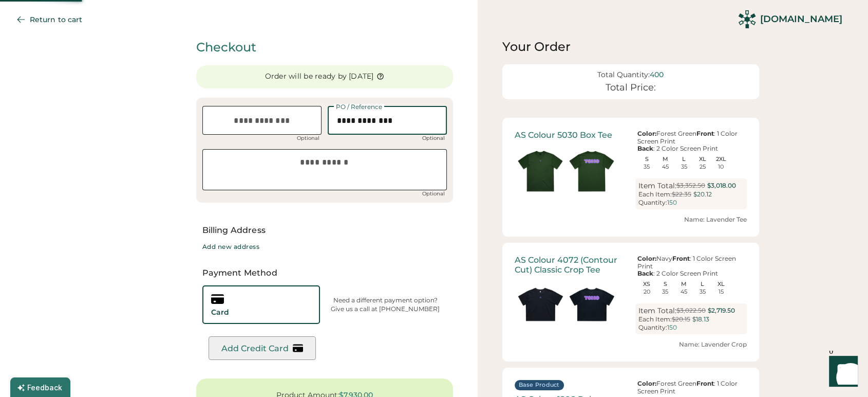 The image size is (868, 397). I want to click on s: $20.15, so click(682, 319).